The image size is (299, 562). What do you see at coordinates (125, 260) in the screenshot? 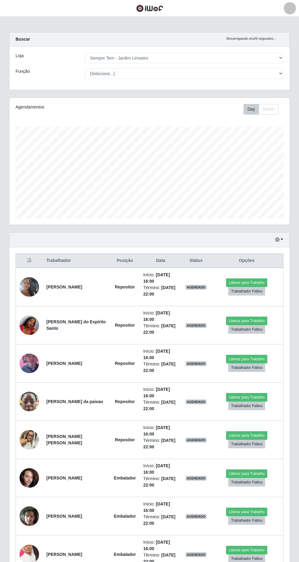
I see `th: Posição` at bounding box center [125, 260].